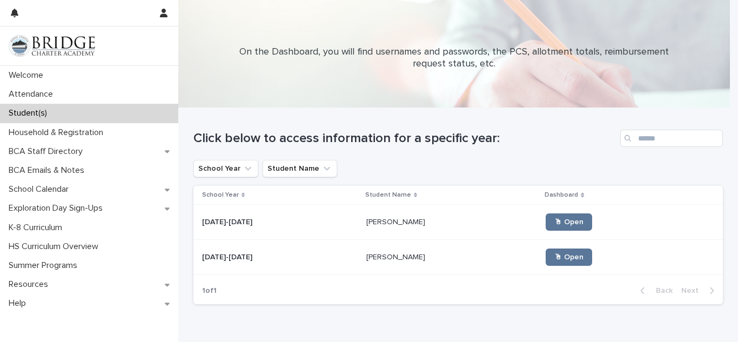  I want to click on p: Summer Programs, so click(45, 265).